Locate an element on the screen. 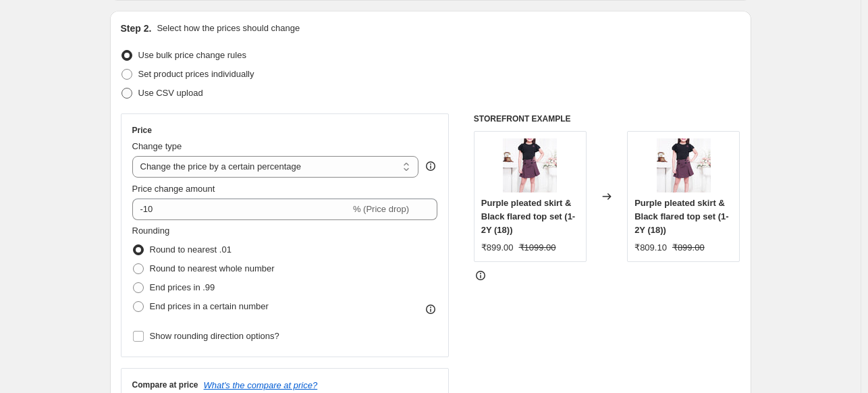 The image size is (868, 393). button: What's the compare at price? is located at coordinates (261, 385).